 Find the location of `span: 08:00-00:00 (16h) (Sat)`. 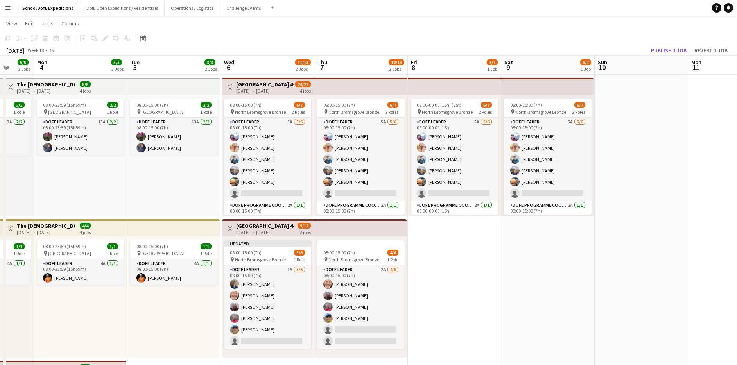

span: 08:00-00:00 (16h) (Sat) is located at coordinates (439, 105).